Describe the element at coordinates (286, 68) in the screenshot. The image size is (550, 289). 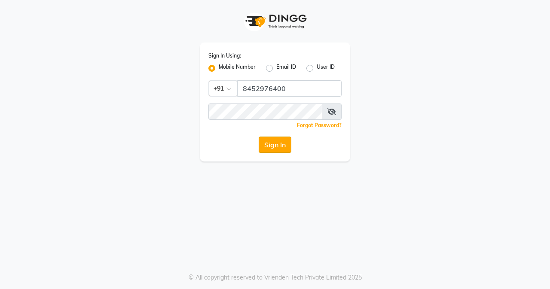
I see `label: Email ID` at that location.